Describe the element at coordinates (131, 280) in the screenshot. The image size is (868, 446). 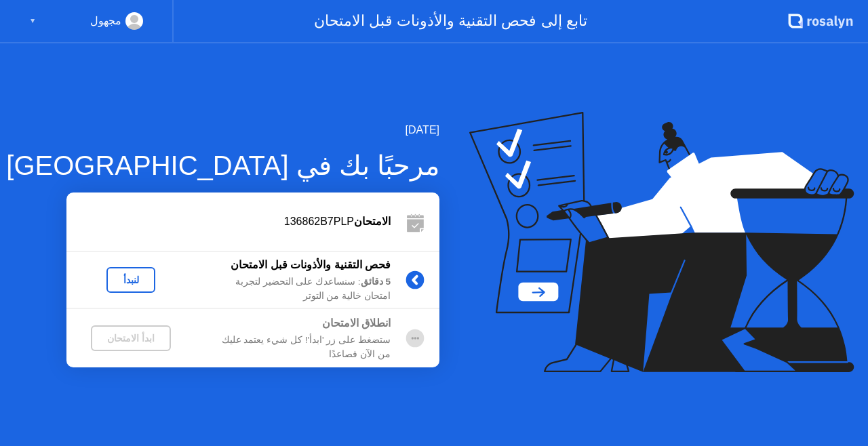
I see `div: لنبدأ` at that location.